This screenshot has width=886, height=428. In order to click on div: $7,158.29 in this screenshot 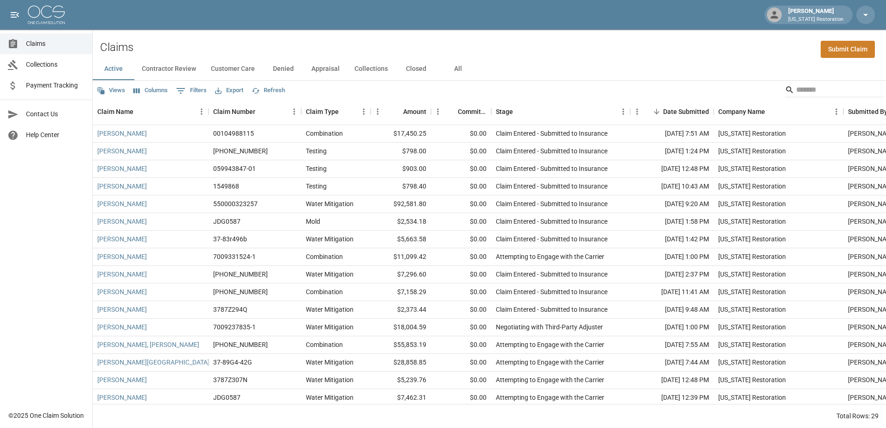, I will do `click(401, 292)`.